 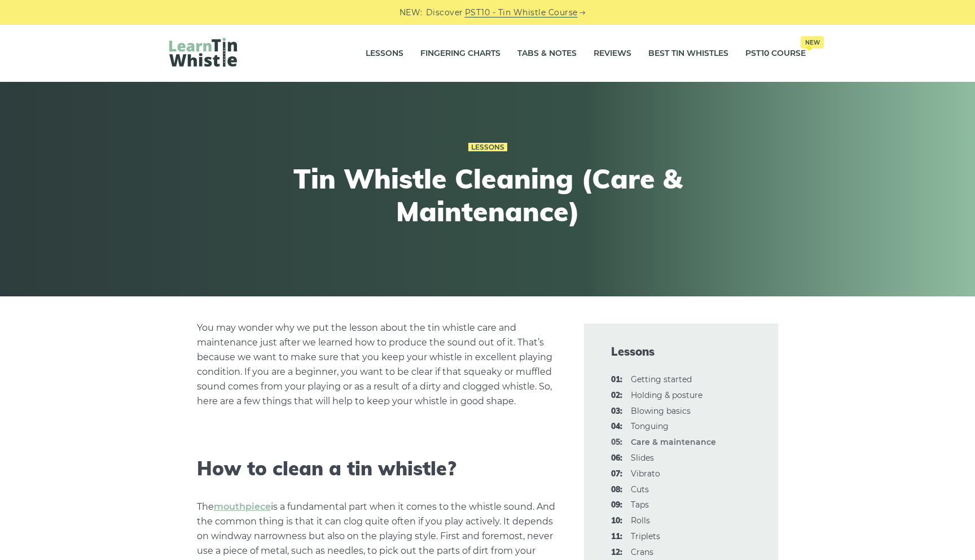 I want to click on a: 02:Holding & posture, so click(x=666, y=395).